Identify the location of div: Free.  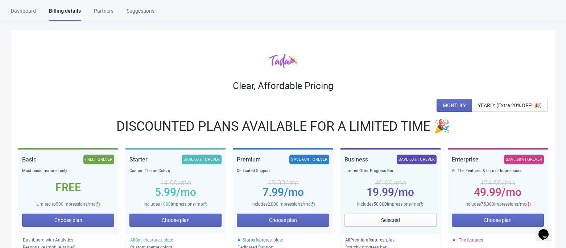
(68, 188).